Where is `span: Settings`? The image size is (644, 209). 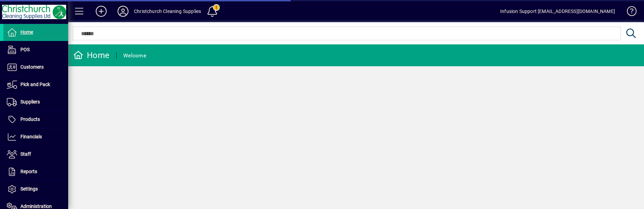
span: Settings is located at coordinates (29, 189).